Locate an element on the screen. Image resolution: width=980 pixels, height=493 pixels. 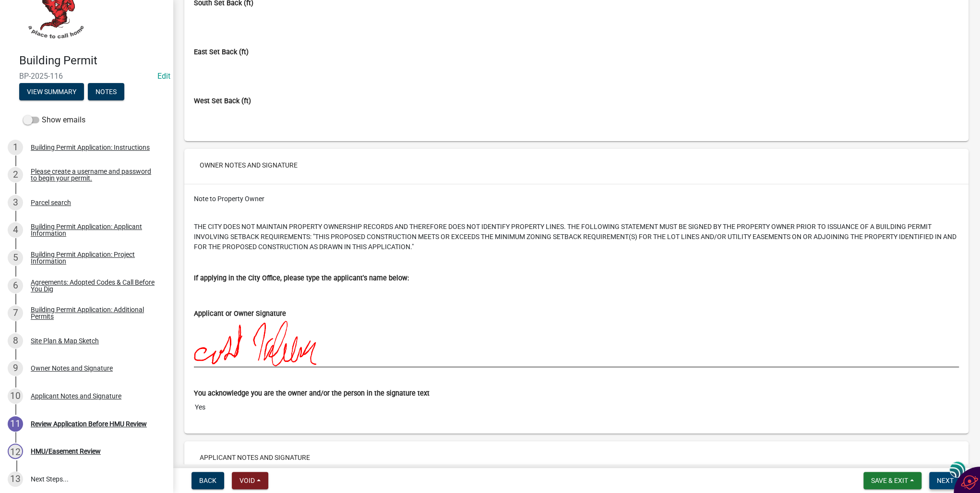
div: 5 is located at coordinates (15, 258).